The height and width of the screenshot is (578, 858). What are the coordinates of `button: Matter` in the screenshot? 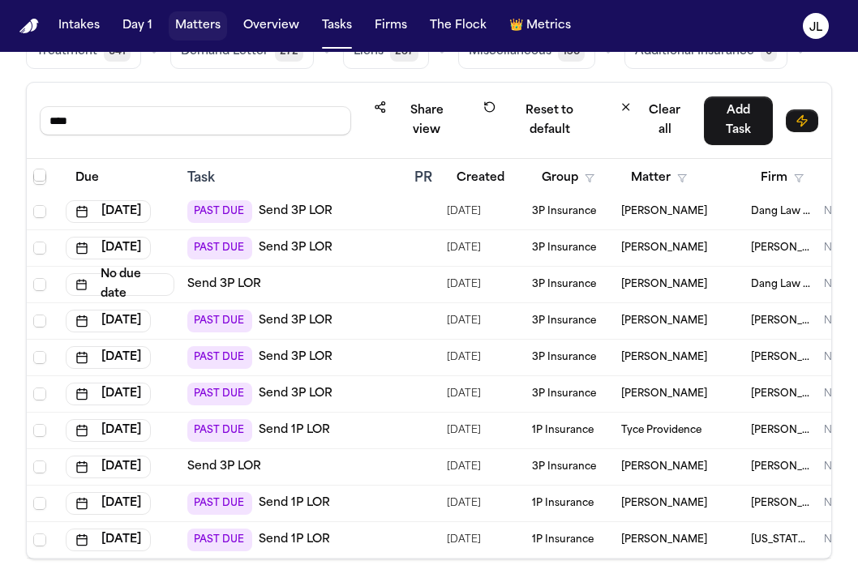 It's located at (658, 178).